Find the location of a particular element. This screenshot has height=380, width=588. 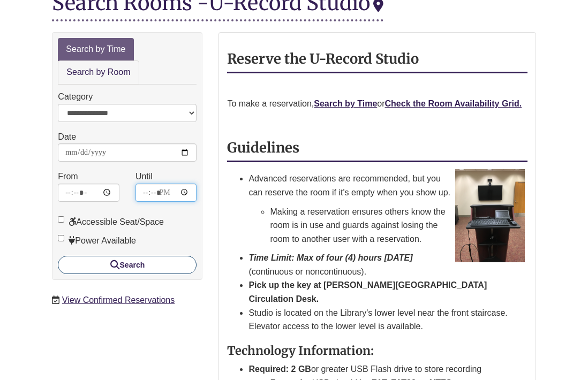

strong: Guidelines is located at coordinates (263, 148).